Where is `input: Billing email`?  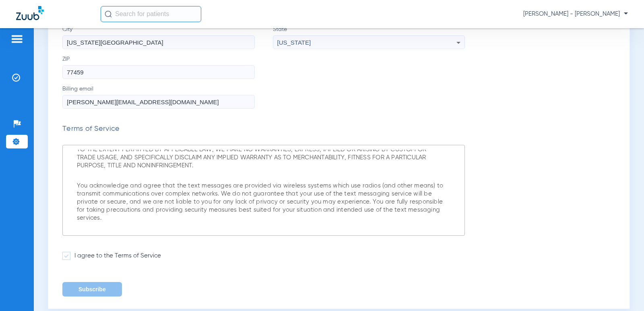 input: Billing email is located at coordinates (158, 102).